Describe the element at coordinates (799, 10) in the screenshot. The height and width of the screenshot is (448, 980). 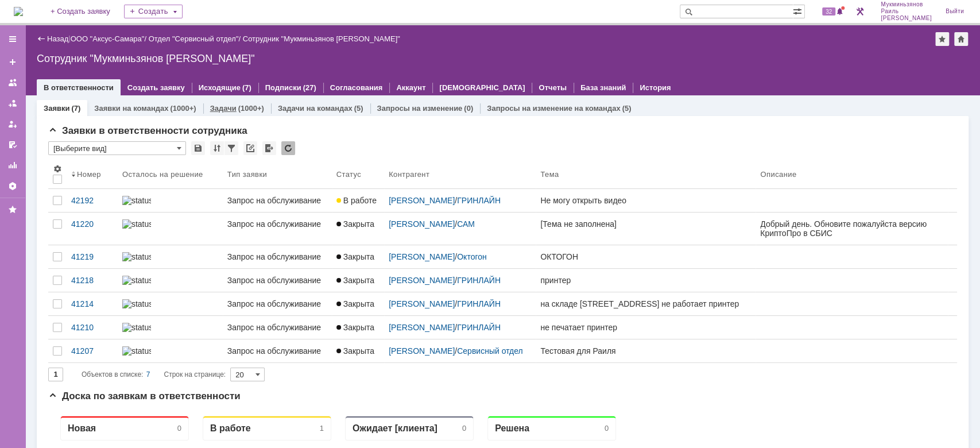
I see `span: Расширенный поиск` at that location.